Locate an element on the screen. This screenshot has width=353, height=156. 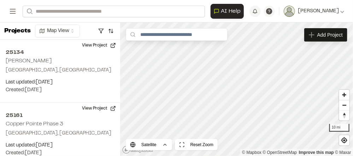
a: OpenStreetMap is located at coordinates (280, 153).